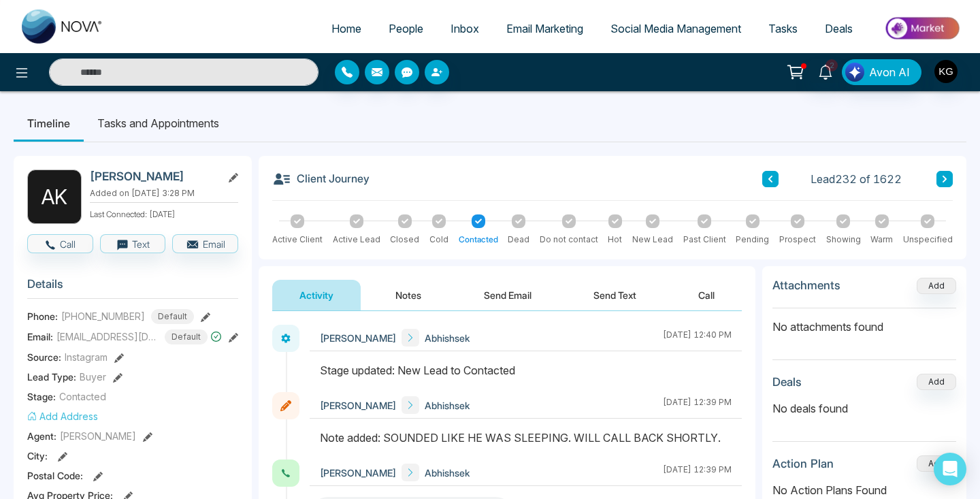  What do you see at coordinates (55, 476) in the screenshot?
I see `span: Postal Code :` at bounding box center [55, 476].